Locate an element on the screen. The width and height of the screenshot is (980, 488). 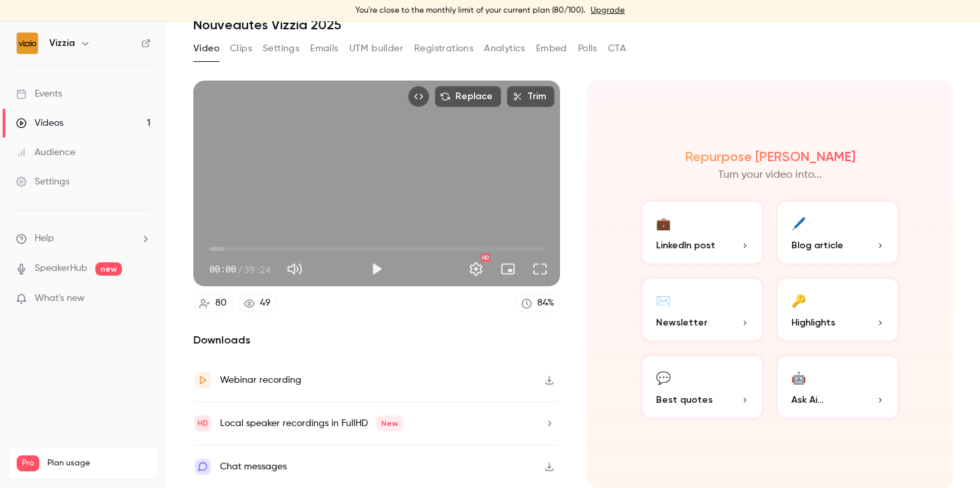
span: Pro is located at coordinates (28, 464).